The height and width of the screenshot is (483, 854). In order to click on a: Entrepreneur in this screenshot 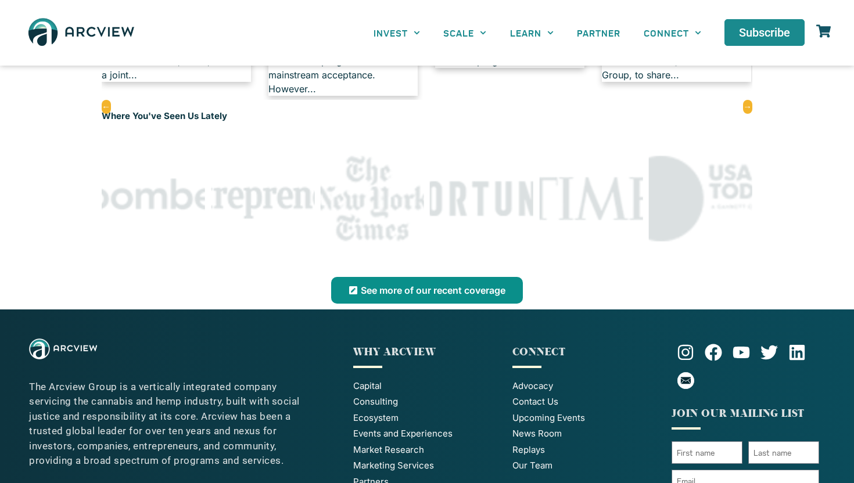, I will do `click(263, 199)`.